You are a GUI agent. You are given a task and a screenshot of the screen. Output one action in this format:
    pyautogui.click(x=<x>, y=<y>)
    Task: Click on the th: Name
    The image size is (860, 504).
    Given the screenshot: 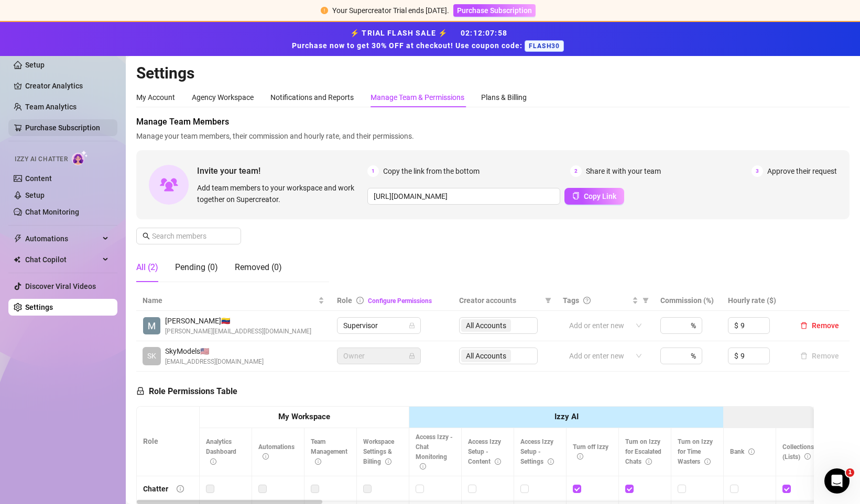 What is the action you would take?
    pyautogui.click(x=233, y=300)
    